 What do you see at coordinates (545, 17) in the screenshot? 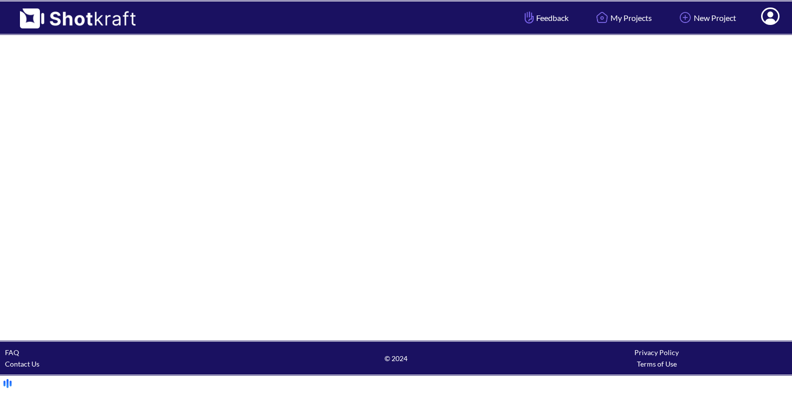
I see `span: Feedback` at bounding box center [545, 17].